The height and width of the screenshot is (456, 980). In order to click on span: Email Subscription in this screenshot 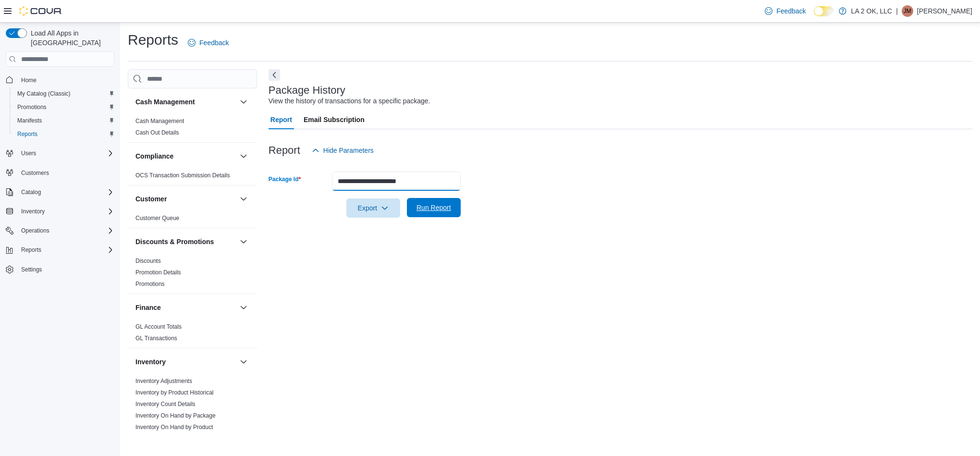, I will do `click(334, 120)`.